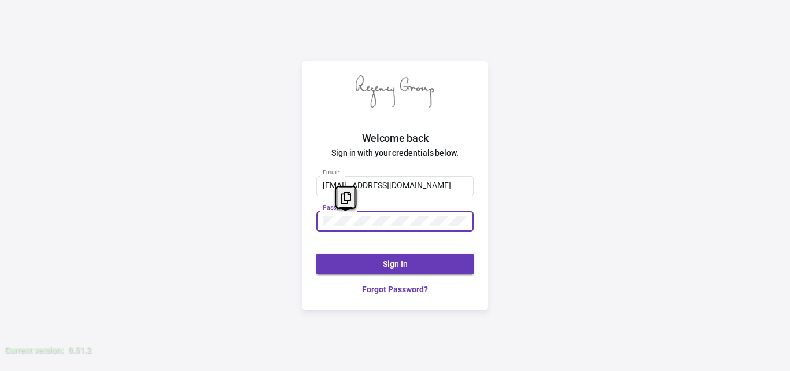 The image size is (790, 371). Describe the element at coordinates (395, 289) in the screenshot. I see `a: Forgot Password?` at that location.